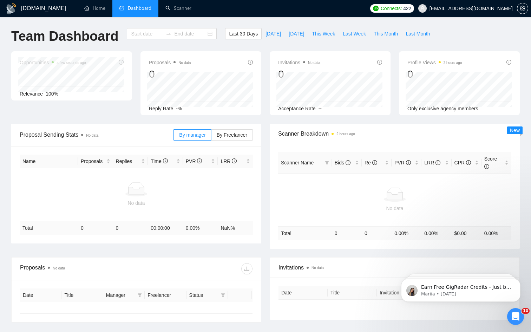 The height and width of the screenshot is (332, 531). I want to click on a: homeHome, so click(95, 8).